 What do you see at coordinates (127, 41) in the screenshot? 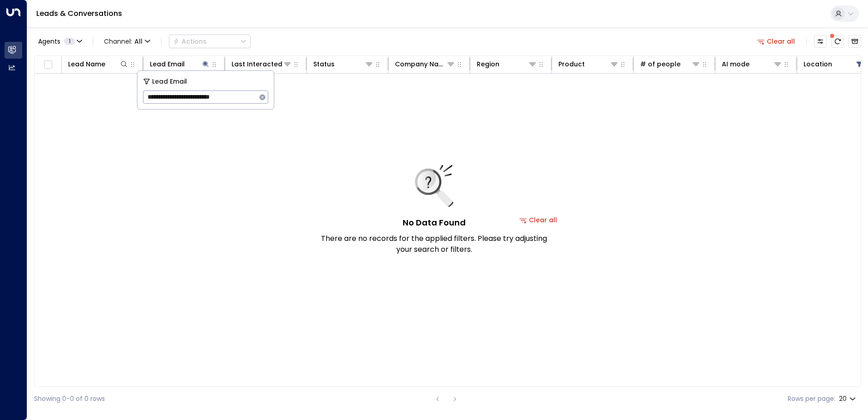
I see `span: Channel:` at bounding box center [127, 41].